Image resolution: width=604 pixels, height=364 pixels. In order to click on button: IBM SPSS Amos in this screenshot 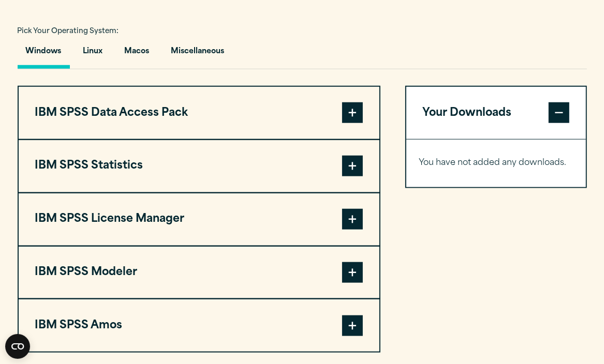, I will do `click(199, 325)`.